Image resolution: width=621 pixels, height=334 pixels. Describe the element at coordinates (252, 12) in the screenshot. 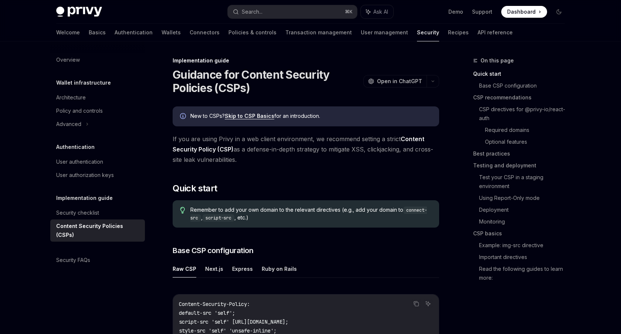

I see `div: Search...` at that location.